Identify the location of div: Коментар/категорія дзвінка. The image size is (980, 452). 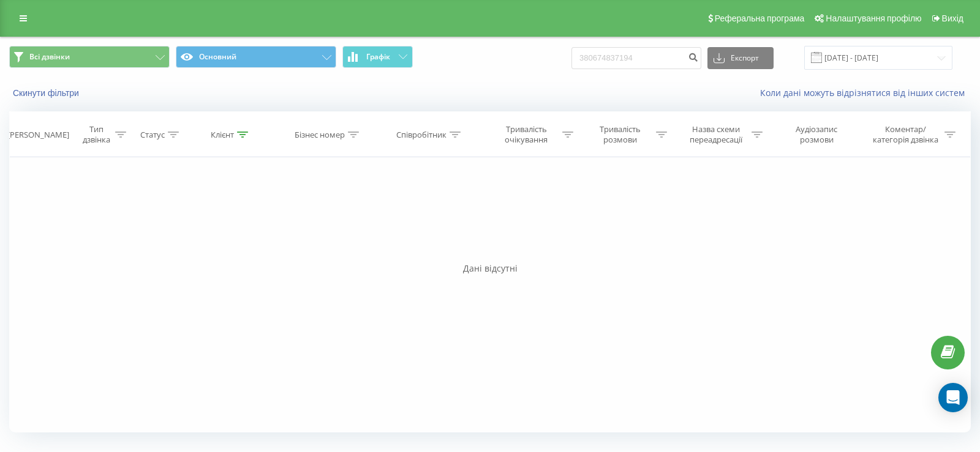
(906, 134).